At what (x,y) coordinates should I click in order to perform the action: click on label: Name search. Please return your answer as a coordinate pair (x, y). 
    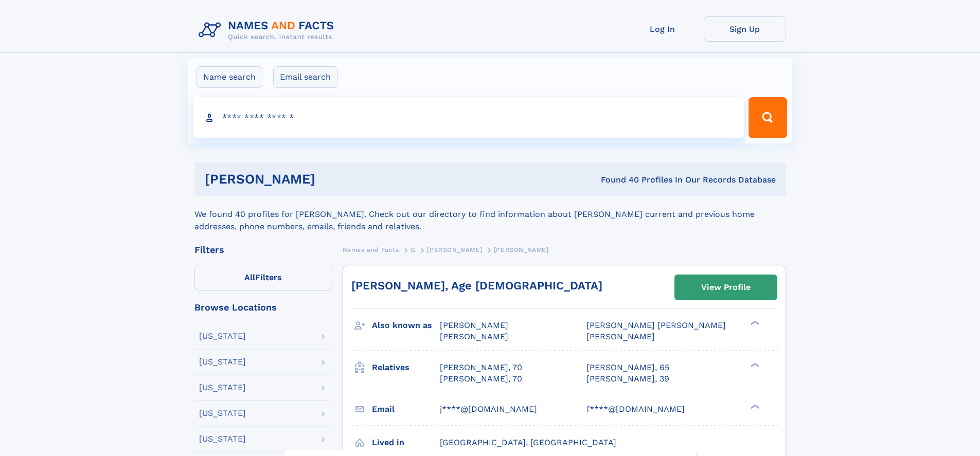
    Looking at the image, I should click on (229, 77).